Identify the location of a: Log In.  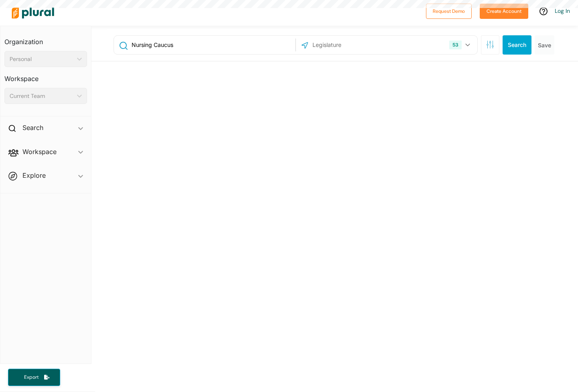
(562, 11).